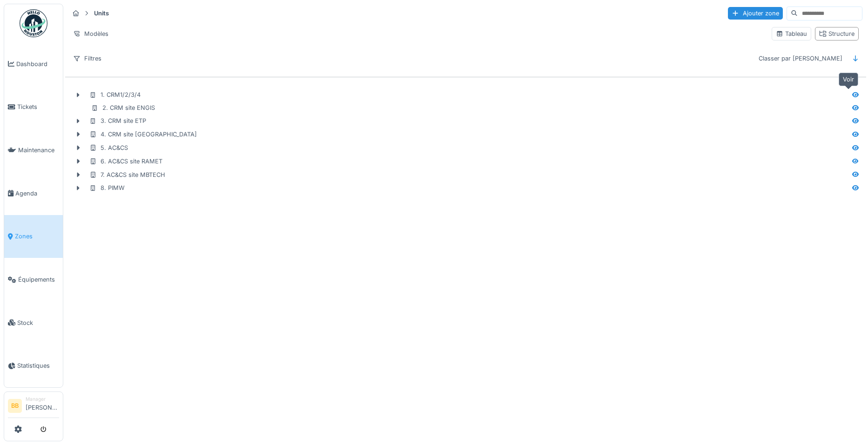  Describe the element at coordinates (791, 34) in the screenshot. I see `div: Tableau` at that location.